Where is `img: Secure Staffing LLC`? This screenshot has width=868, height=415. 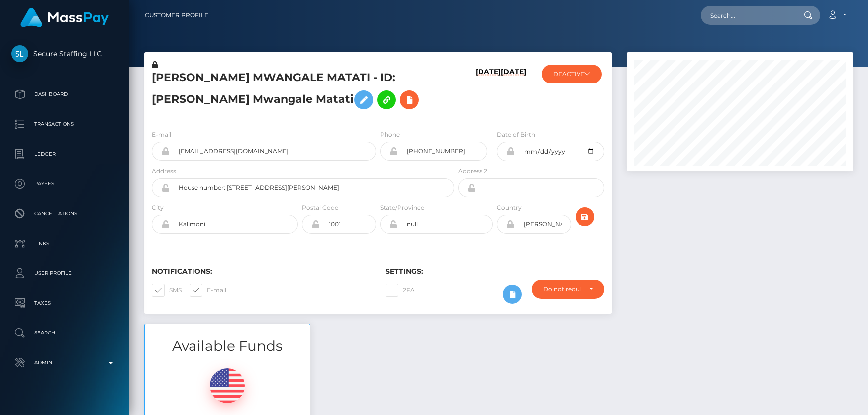
img: Secure Staffing LLC is located at coordinates (20, 54).